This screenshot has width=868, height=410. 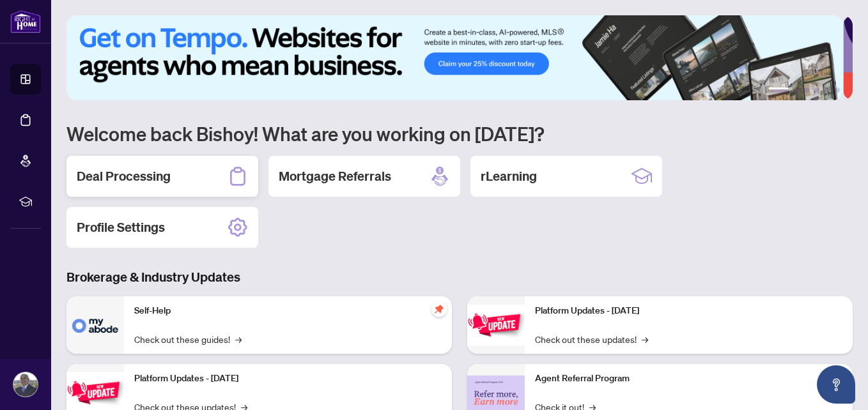 I want to click on a: Check out these updates!→, so click(x=591, y=339).